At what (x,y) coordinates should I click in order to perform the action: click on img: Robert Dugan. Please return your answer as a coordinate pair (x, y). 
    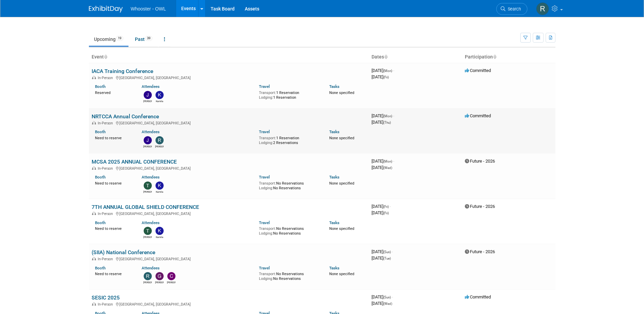
    Looking at the image, I should click on (542, 9).